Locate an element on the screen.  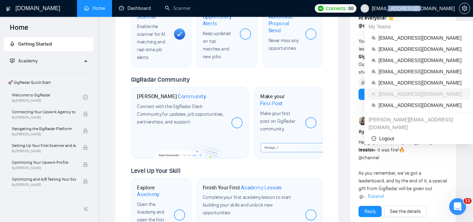
span: fund-projection-screen is located at coordinates (12, 61).